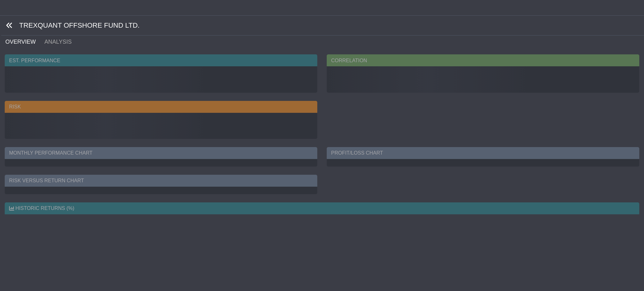 This screenshot has height=291, width=644. Describe the element at coordinates (161, 181) in the screenshot. I see `div: RISK VERSUS RETURN CHART` at that location.